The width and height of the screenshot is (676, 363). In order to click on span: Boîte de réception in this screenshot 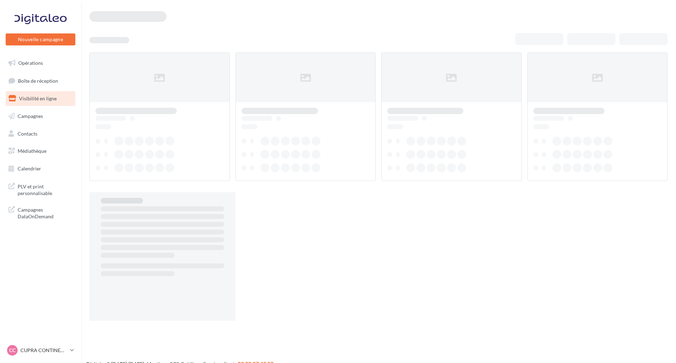, I will do `click(38, 80)`.